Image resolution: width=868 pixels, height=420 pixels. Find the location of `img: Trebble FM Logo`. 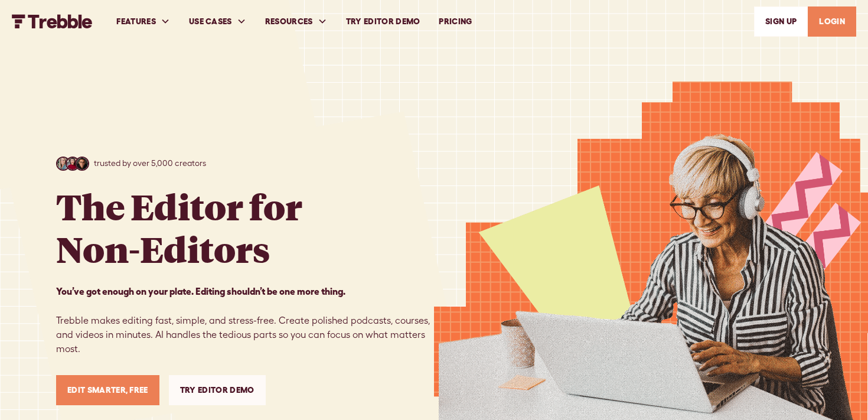

img: Trebble FM Logo is located at coordinates (52, 21).